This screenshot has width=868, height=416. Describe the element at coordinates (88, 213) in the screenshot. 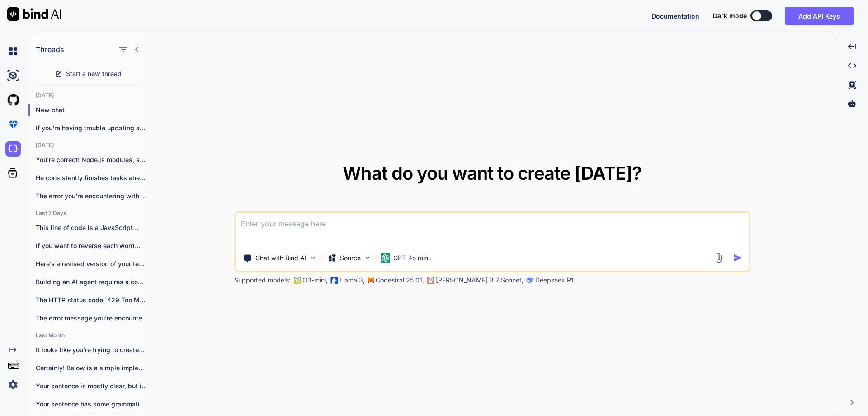

I see `h2: Last 7 Days` at that location.